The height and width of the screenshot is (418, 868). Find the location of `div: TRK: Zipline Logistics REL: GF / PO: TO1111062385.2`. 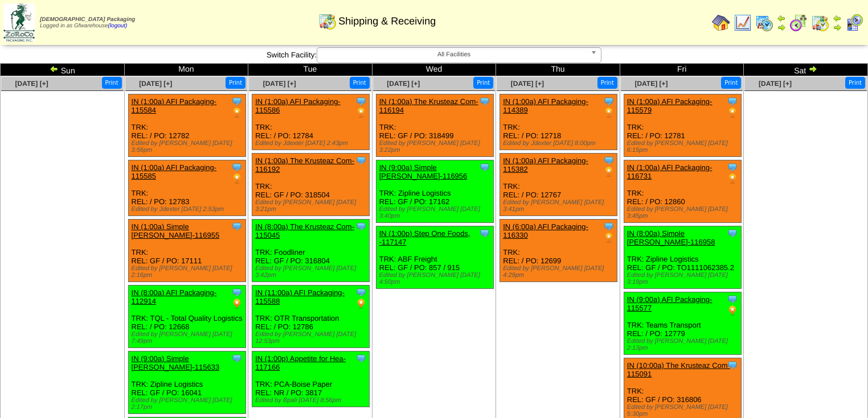

div: TRK: Zipline Logistics REL: GF / PO: TO1111062385.2 is located at coordinates (682, 258).